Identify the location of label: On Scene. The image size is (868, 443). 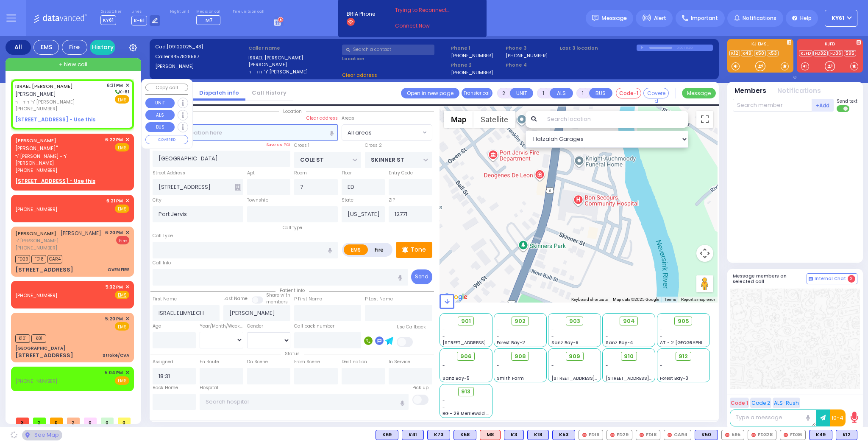
(257, 362).